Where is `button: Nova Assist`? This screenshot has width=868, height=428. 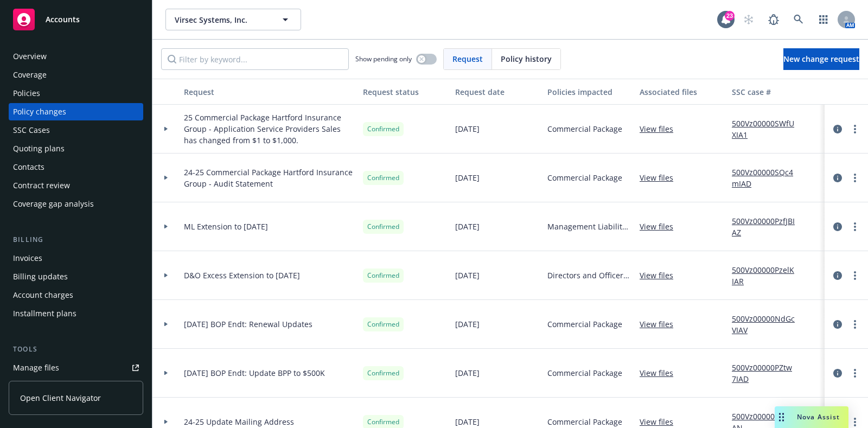 button: Nova Assist is located at coordinates (811, 417).